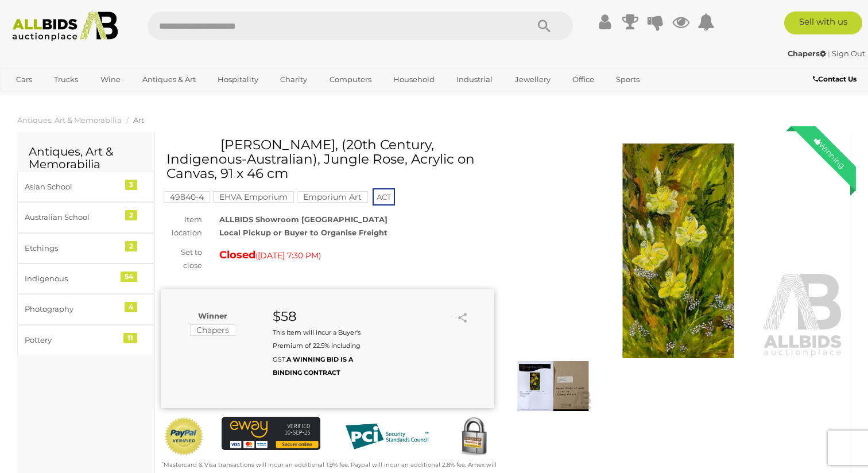  What do you see at coordinates (294, 79) in the screenshot?
I see `a: Charity` at bounding box center [294, 79].